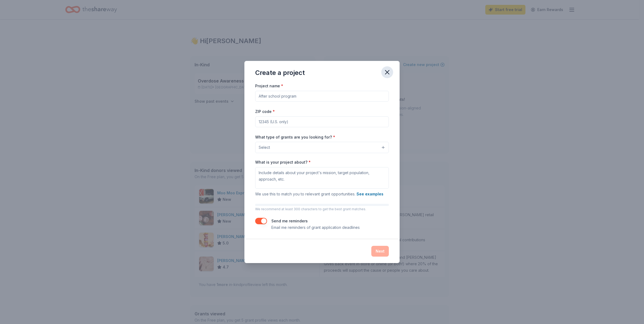  I want to click on p: We recommend at least 300 characters to get the best grant matches., so click(322, 209).